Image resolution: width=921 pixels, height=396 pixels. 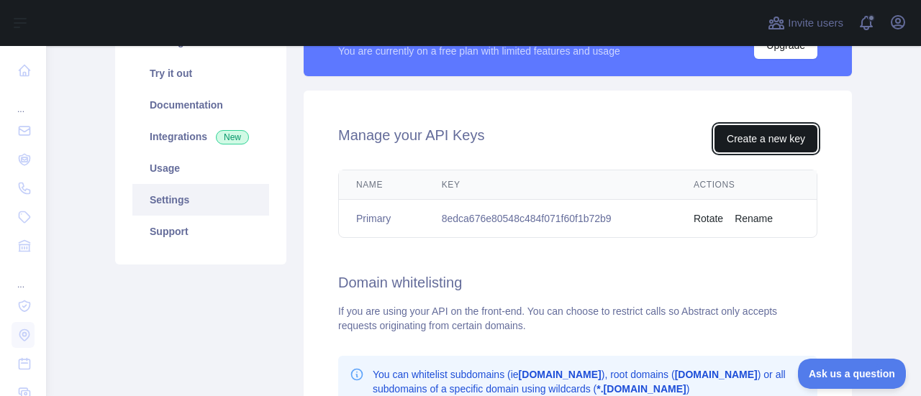 I want to click on a: Settings, so click(x=201, y=200).